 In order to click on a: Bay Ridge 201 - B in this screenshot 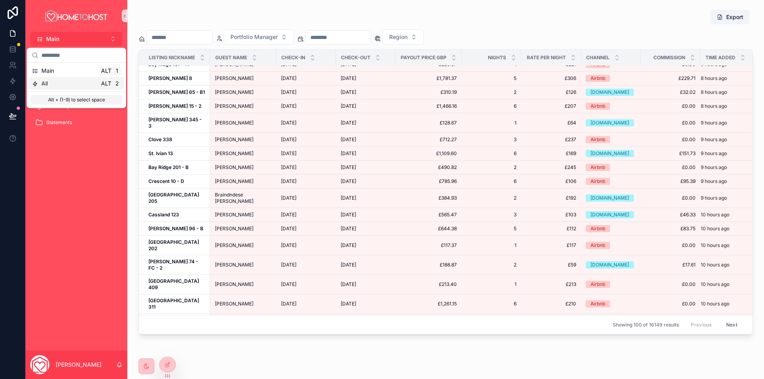, I will do `click(177, 168)`.